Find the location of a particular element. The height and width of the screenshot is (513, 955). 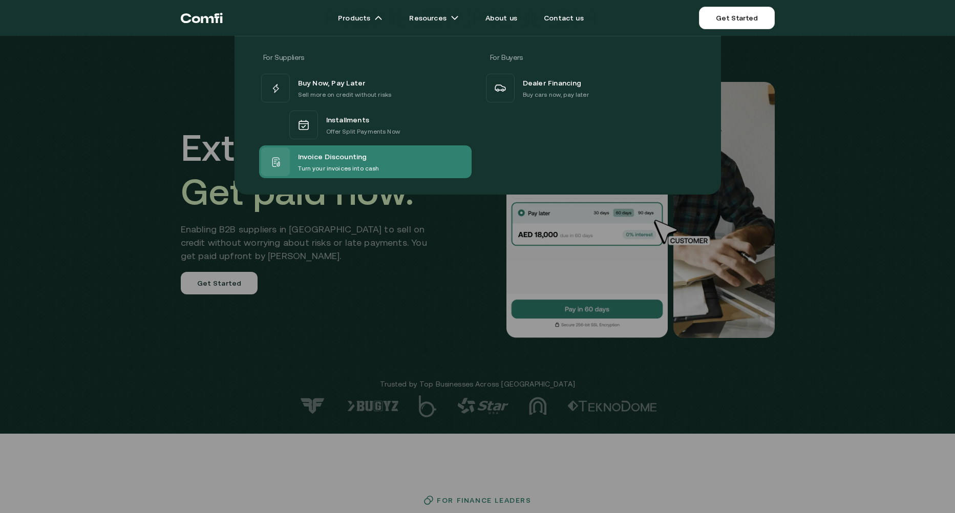

p: Sell more on credit without risks is located at coordinates (345, 95).